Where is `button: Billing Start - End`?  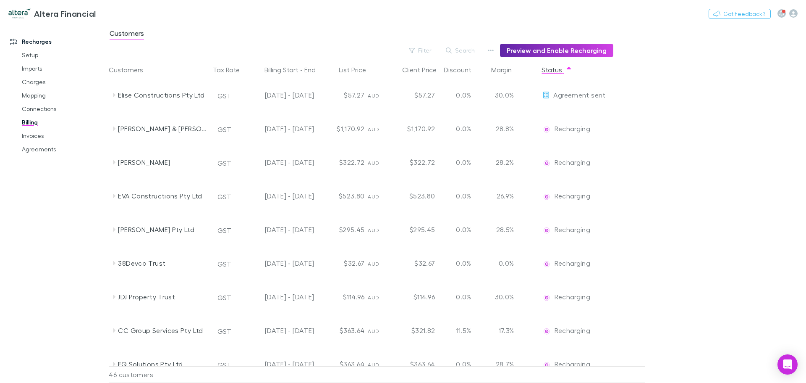 button: Billing Start - End is located at coordinates (295, 70).